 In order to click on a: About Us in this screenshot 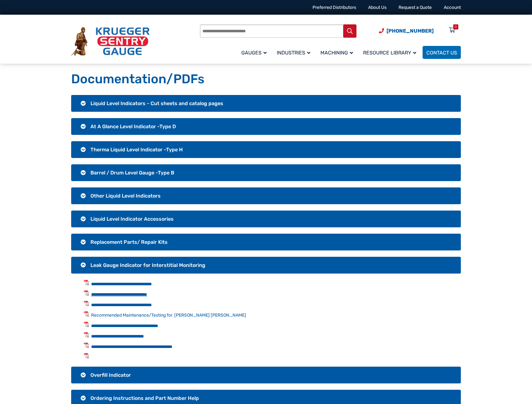, I will do `click(377, 7)`.